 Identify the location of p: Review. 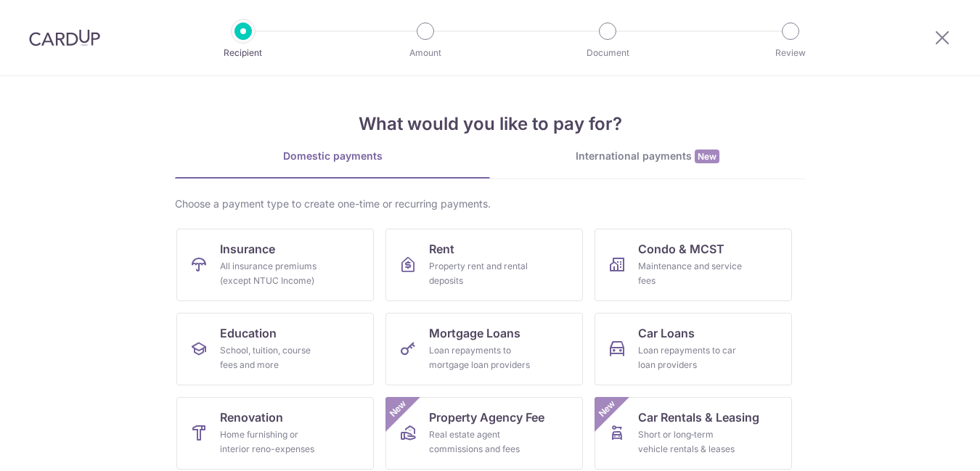
(791, 53).